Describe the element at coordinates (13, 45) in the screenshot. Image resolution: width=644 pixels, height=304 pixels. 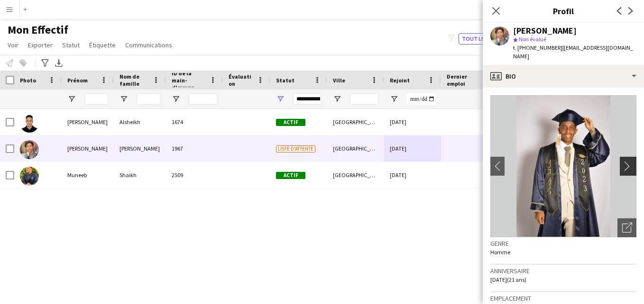
I see `a: Voir` at that location.